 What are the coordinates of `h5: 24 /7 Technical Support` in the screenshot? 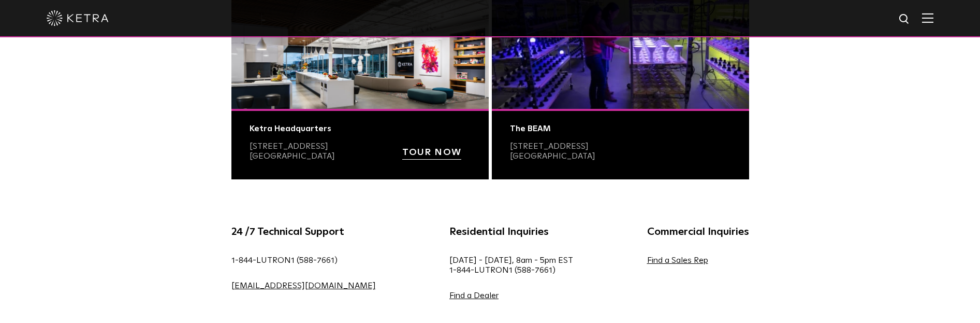 It's located at (304, 232).